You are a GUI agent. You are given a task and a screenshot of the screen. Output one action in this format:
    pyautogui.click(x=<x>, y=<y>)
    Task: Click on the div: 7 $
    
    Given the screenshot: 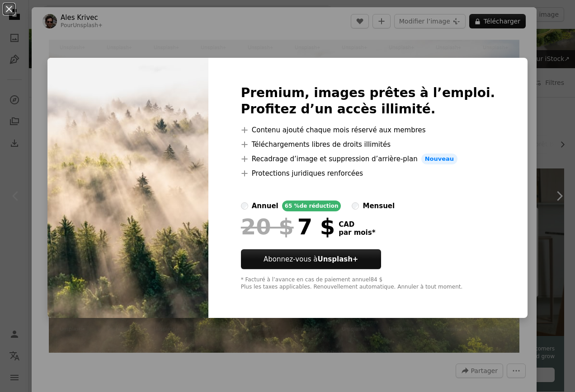 What is the action you would take?
    pyautogui.click(x=288, y=227)
    